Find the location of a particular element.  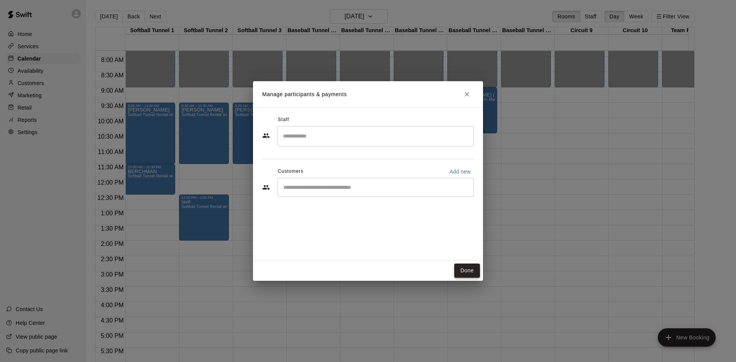

div: Start typing to search customers... is located at coordinates (376, 187).